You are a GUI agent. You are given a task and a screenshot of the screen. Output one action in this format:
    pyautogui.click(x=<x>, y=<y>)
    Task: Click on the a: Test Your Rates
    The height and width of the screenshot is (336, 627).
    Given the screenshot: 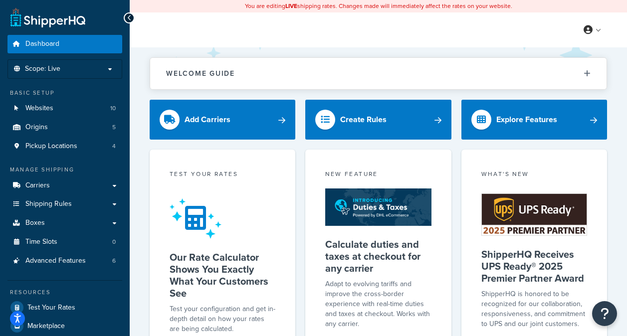 What is the action you would take?
    pyautogui.click(x=65, y=308)
    